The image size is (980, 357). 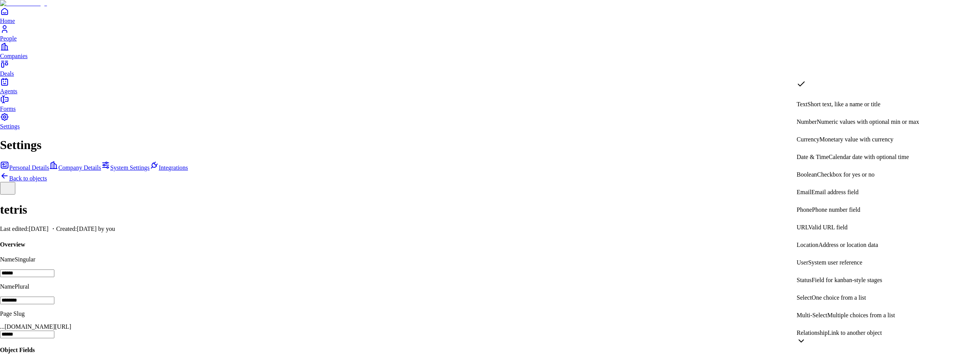 What do you see at coordinates (855, 333) in the screenshot?
I see `span: Link to another object` at bounding box center [855, 333].